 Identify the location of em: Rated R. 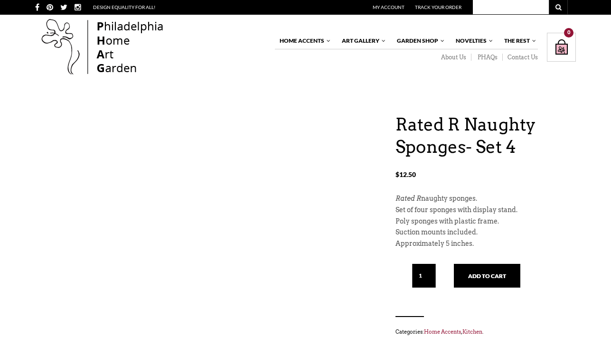
(408, 198).